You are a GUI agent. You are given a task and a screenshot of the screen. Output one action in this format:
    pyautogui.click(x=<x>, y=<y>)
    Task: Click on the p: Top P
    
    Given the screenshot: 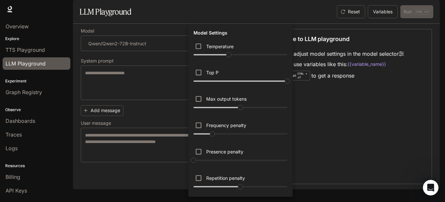 What is the action you would take?
    pyautogui.click(x=212, y=72)
    